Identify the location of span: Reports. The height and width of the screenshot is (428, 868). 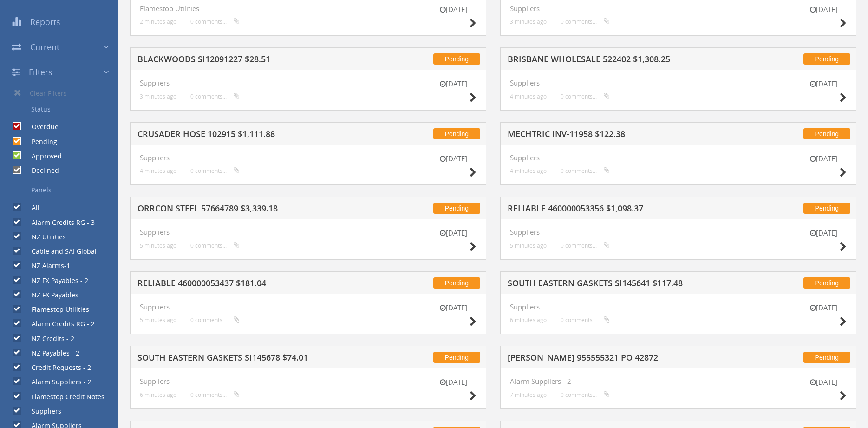
(45, 22).